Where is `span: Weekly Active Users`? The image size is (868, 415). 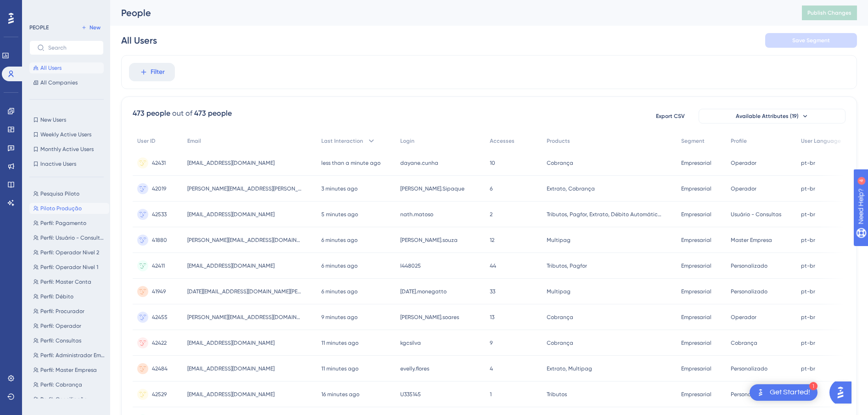
span: Weekly Active Users is located at coordinates (66, 135).